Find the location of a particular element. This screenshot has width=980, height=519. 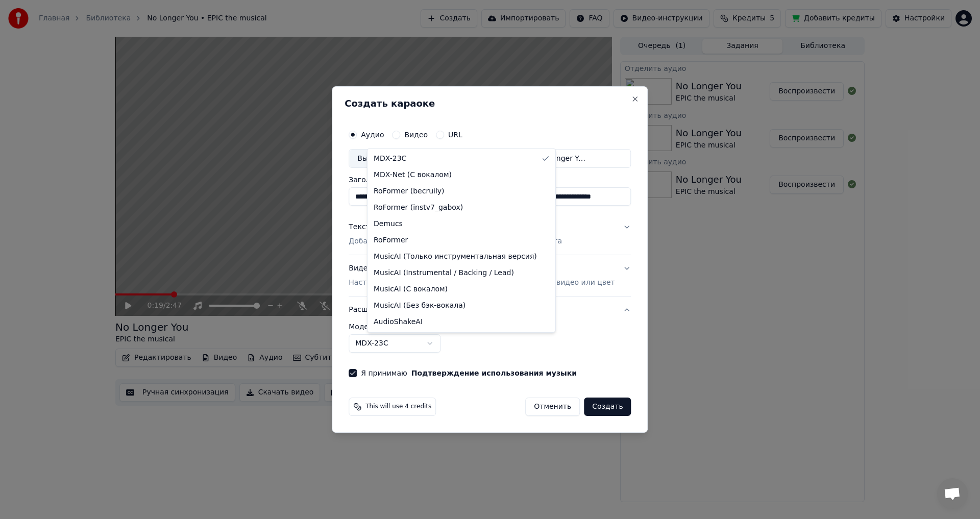

span: AudioShakeAI is located at coordinates (398, 322).